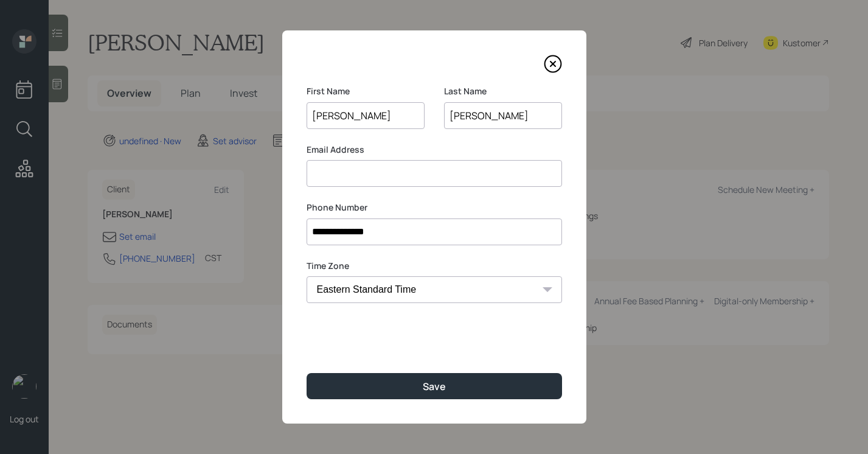  I want to click on label: Phone Number, so click(434, 208).